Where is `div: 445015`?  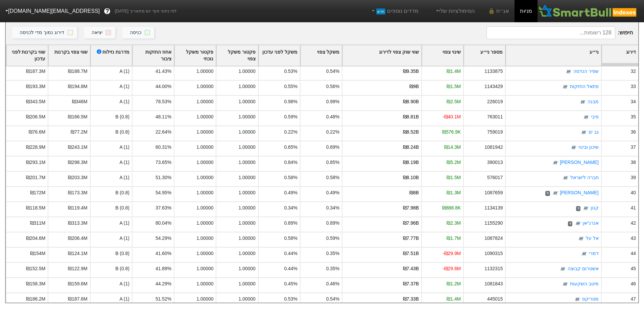
div: 445015 is located at coordinates (495, 299).